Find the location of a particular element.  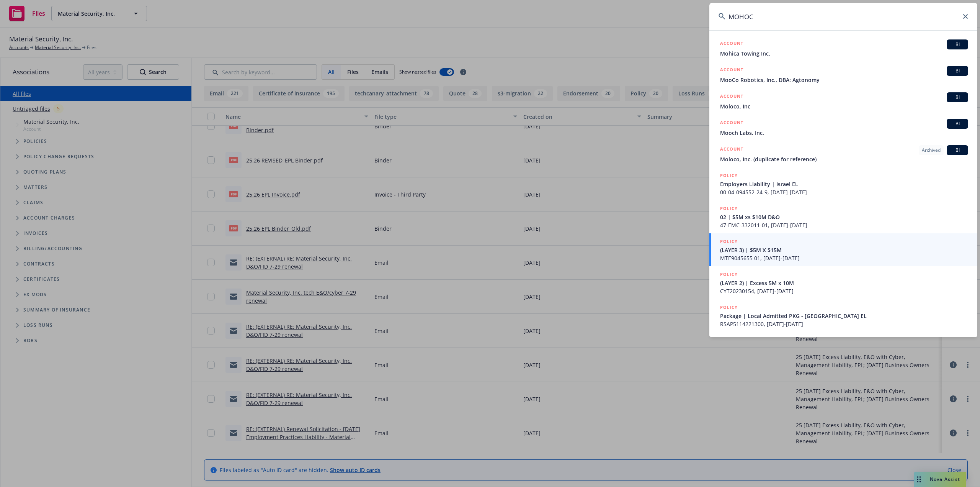

span: Mohica Towing Inc. is located at coordinates (844, 53).